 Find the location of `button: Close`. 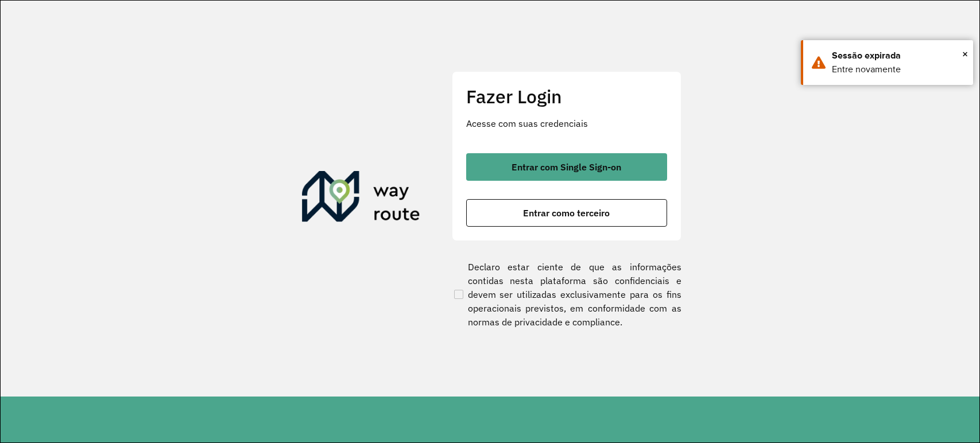

button: Close is located at coordinates (965, 54).